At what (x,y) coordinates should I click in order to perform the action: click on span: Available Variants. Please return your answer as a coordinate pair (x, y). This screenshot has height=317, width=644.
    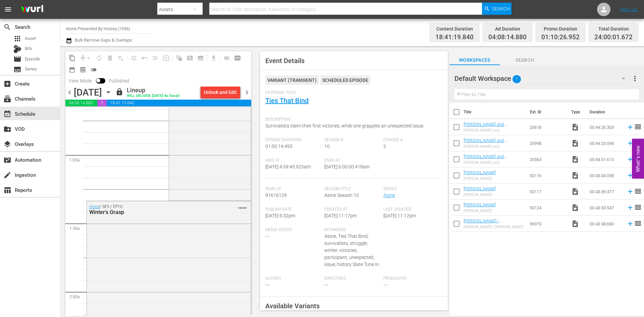
    Looking at the image, I should click on (293, 306).